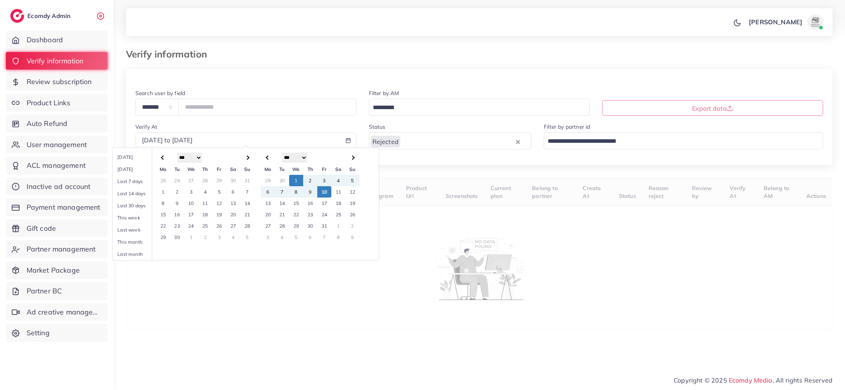 The width and height of the screenshot is (845, 390). What do you see at coordinates (64, 312) in the screenshot?
I see `span: Ad creative management` at bounding box center [64, 312].